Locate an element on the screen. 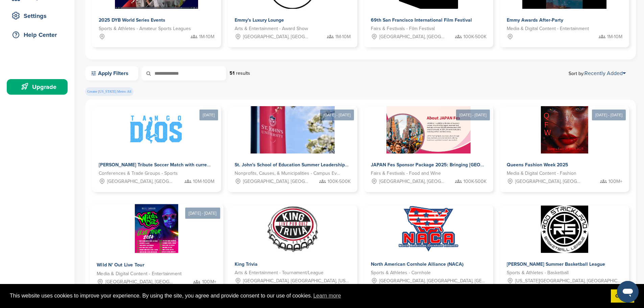 This screenshot has height=308, width=644. span: Sort by: is located at coordinates (597, 73).